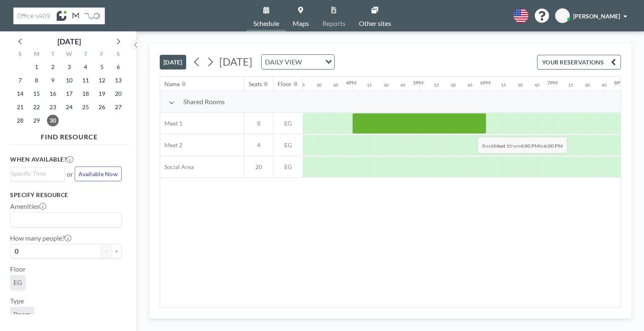  What do you see at coordinates (285, 84) in the screenshot?
I see `div: Floor` at bounding box center [285, 84].